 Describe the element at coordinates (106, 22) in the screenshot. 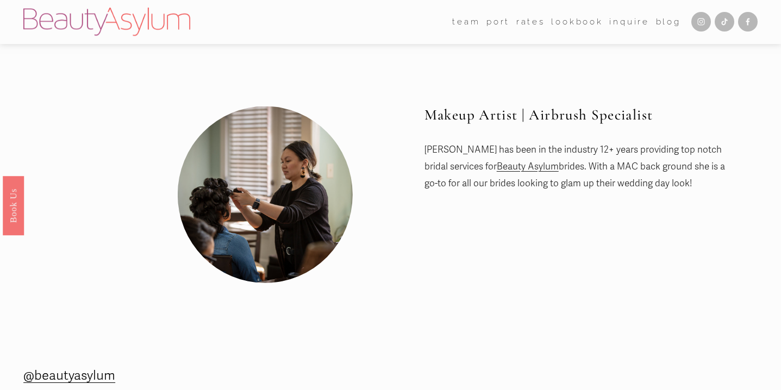

I see `img: Beauty Asylum | Bridal Hair &amp; Makeup Charlotte &amp; Atlanta` at that location.